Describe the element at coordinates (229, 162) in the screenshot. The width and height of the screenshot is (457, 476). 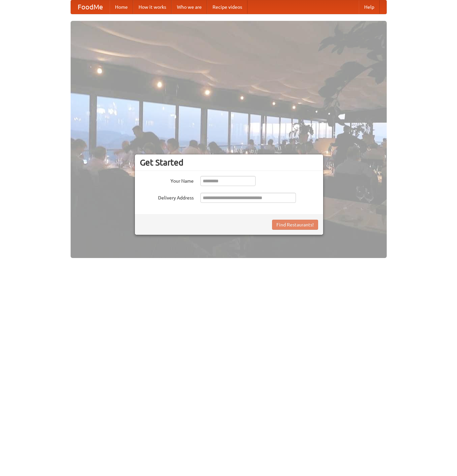
I see `h3: Get Started` at that location.